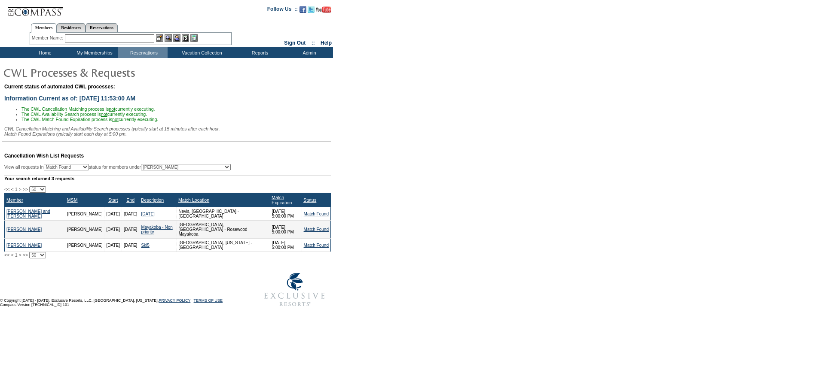 The height and width of the screenshot is (391, 825). Describe the element at coordinates (281, 200) in the screenshot. I see `a: Match Expiration` at that location.